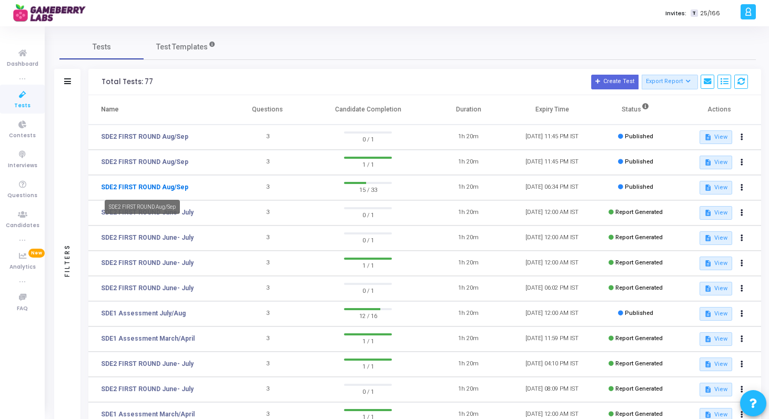 The image size is (769, 419). I want to click on th: Actions, so click(719, 110).